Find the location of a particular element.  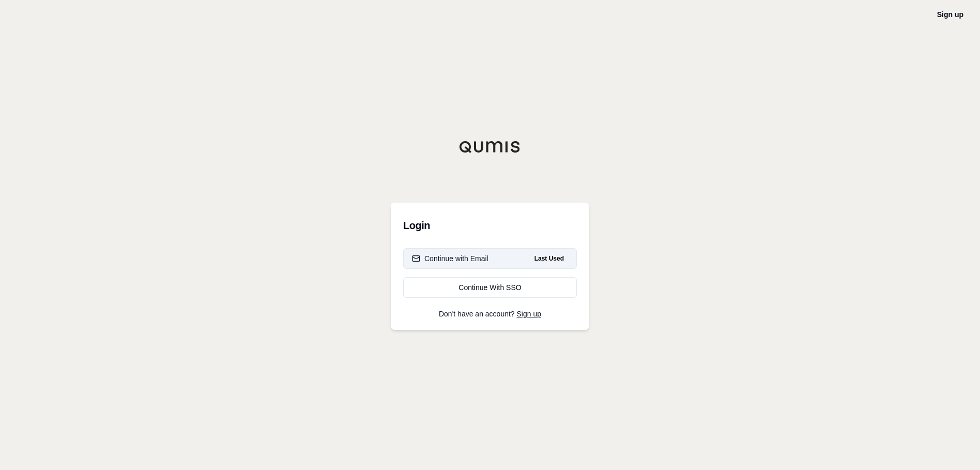

h3: Login is located at coordinates (490, 225).